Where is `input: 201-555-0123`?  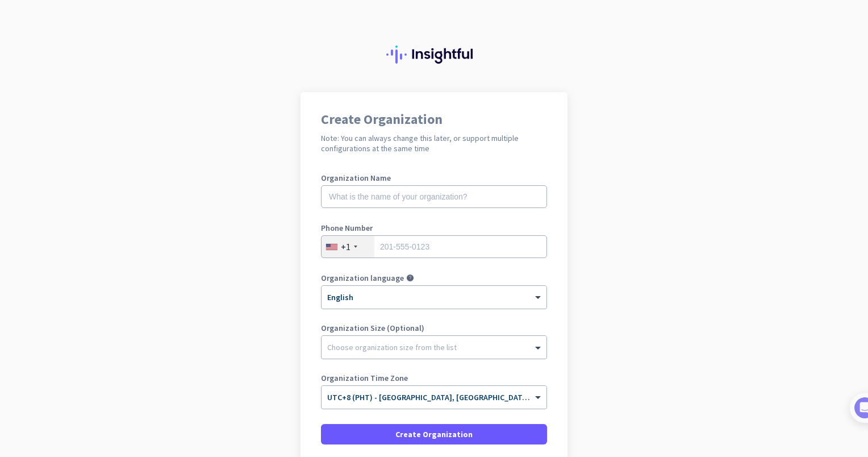
input: 201-555-0123 is located at coordinates (434, 247).